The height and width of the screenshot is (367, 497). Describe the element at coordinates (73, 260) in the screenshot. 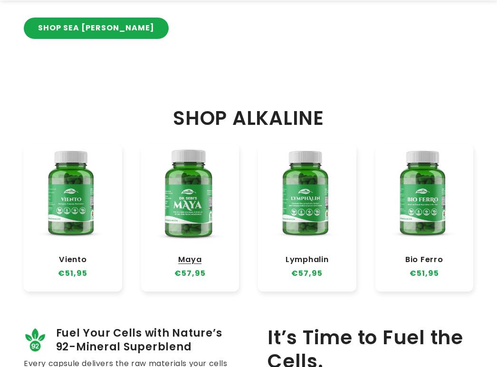

I see `a: Viento` at that location.